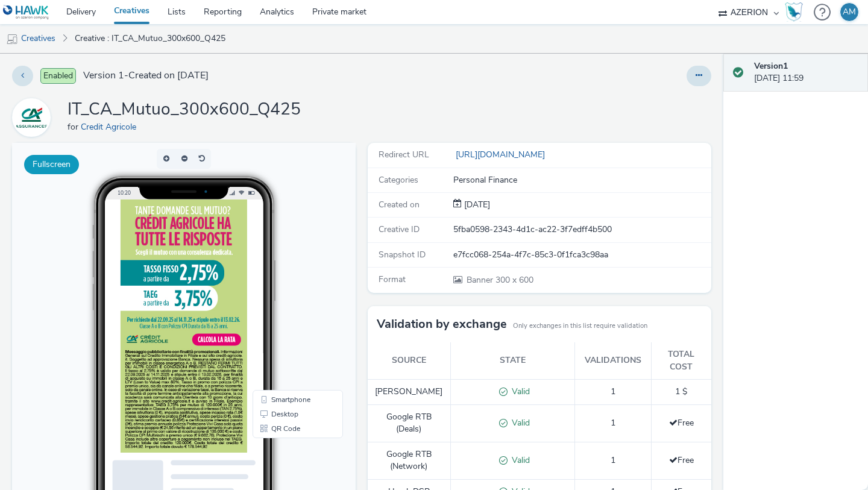  What do you see at coordinates (409, 360) in the screenshot?
I see `th: Source` at bounding box center [409, 360].